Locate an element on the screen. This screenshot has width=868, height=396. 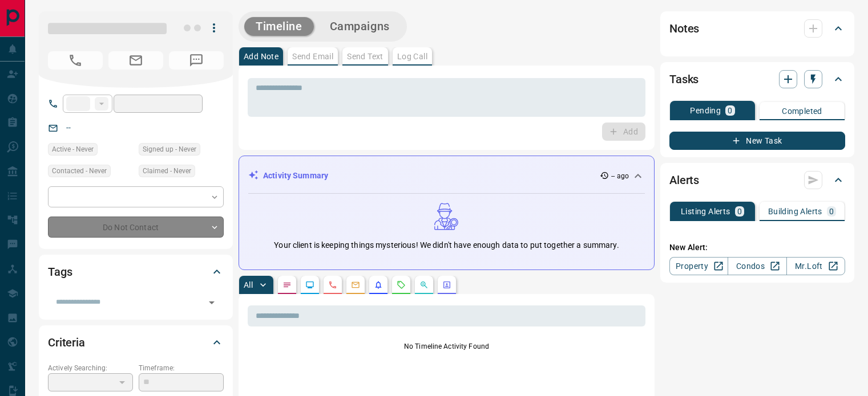
p: Actively Searching: is located at coordinates (90, 369).